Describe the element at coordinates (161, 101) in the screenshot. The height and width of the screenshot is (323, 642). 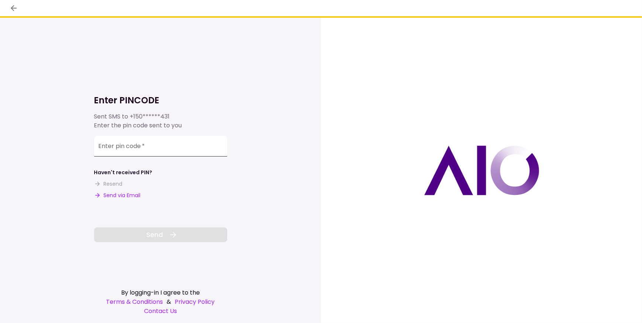
I see `h1: Enter PINCODE` at that location.